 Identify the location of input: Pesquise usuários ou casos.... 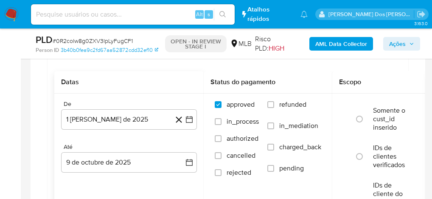
(133, 14).